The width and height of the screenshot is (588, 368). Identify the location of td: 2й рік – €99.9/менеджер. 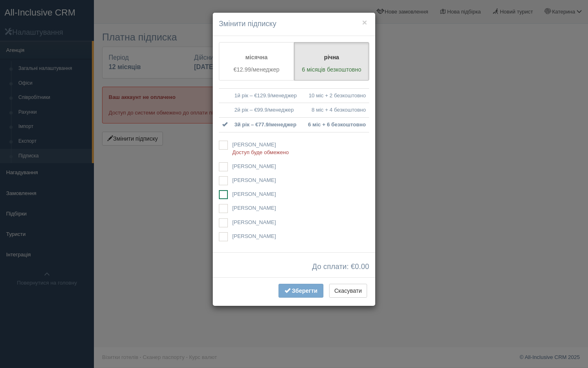
(266, 110).